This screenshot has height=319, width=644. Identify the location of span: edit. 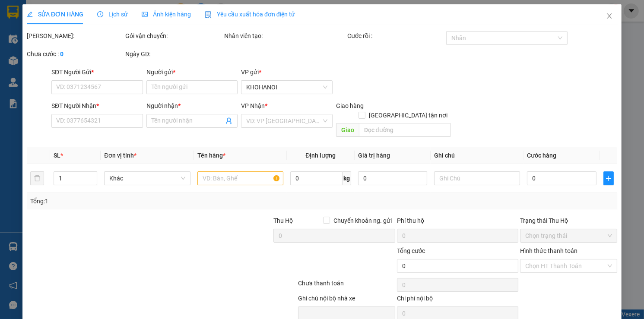
(30, 14).